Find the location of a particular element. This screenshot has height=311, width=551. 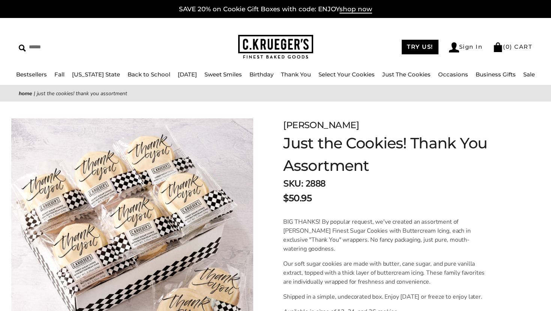

span: Just the Cookies! Thank You Assortment is located at coordinates (82, 93).